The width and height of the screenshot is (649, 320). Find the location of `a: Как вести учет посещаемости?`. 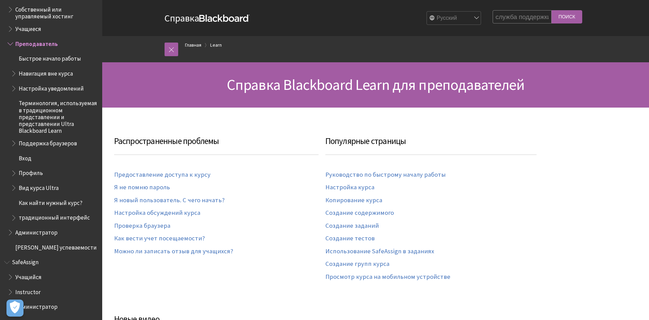

a: Как вести учет посещаемости? is located at coordinates (159, 238).